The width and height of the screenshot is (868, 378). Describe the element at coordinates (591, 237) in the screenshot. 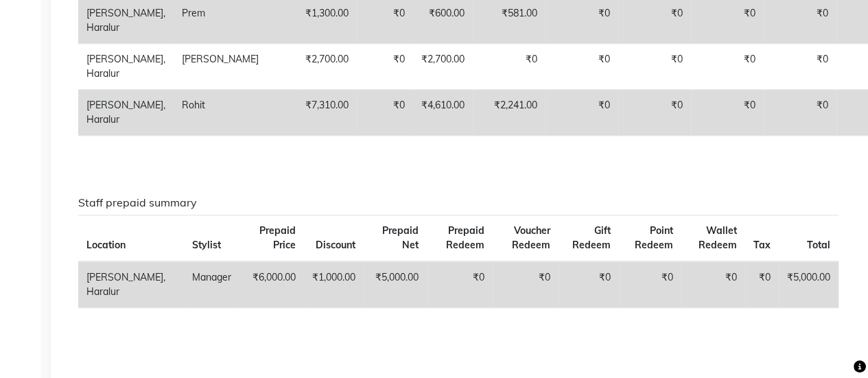

I see `span: Gift Redeem` at that location.